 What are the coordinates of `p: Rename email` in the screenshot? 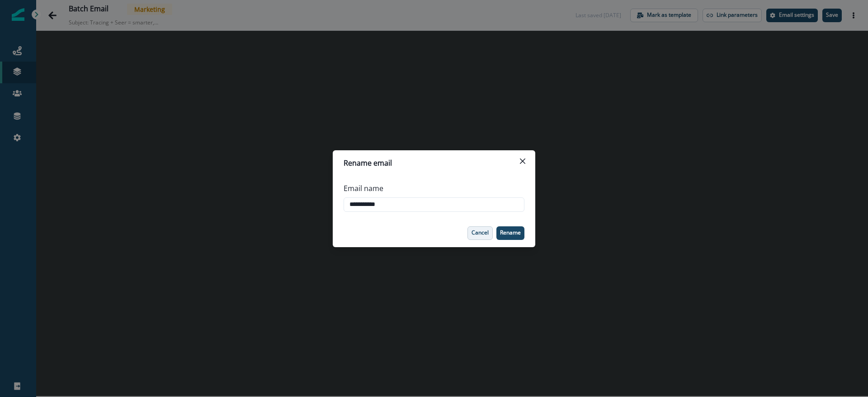 It's located at (368, 163).